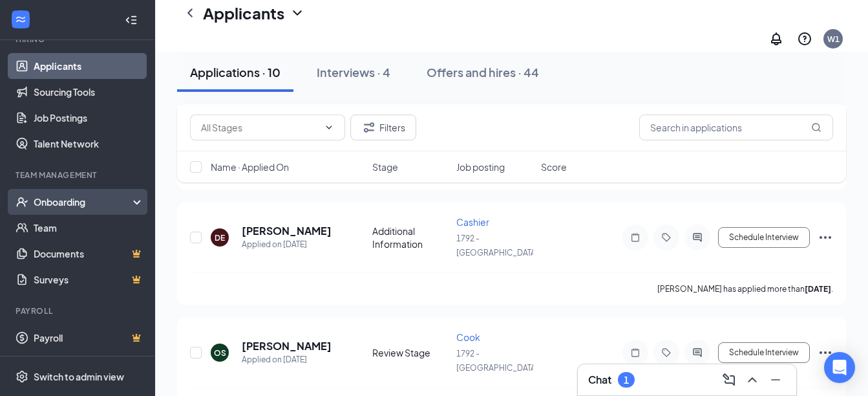 The image size is (868, 396). I want to click on a: Sourcing Tools, so click(88, 92).